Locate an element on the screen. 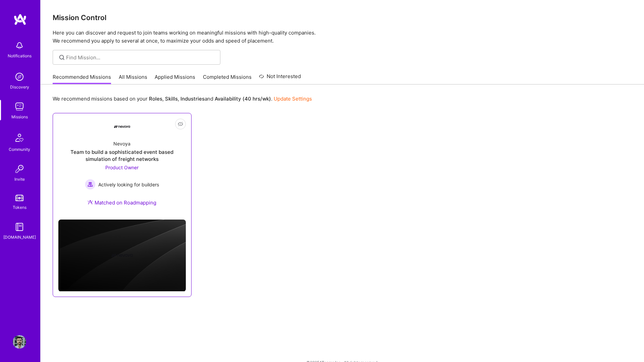  div: Community is located at coordinates (20, 149).